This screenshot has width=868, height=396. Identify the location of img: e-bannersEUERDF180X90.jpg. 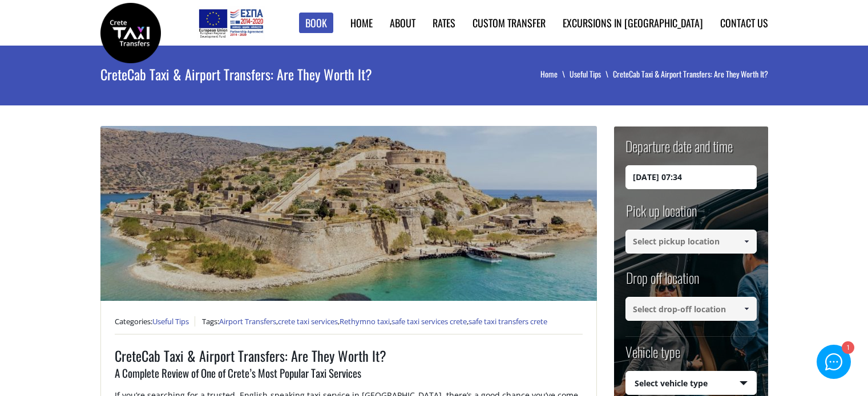
(231, 23).